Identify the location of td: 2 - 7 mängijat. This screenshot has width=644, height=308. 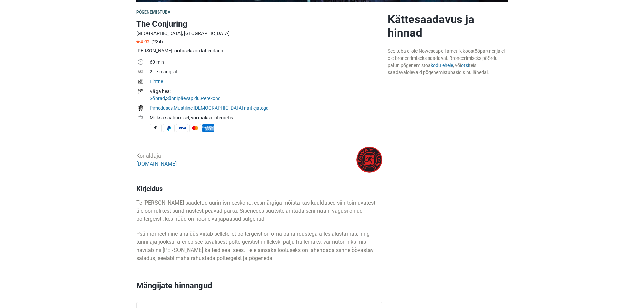
(266, 73).